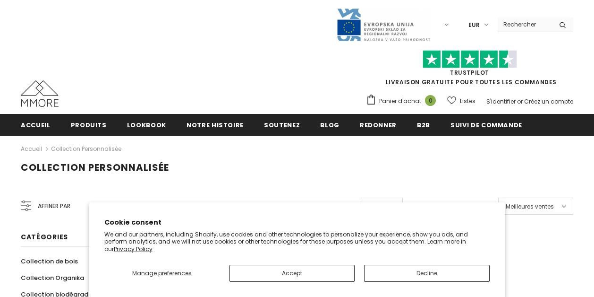 The height and width of the screenshot is (297, 594). What do you see at coordinates (330, 125) in the screenshot?
I see `span: Blog` at bounding box center [330, 125].